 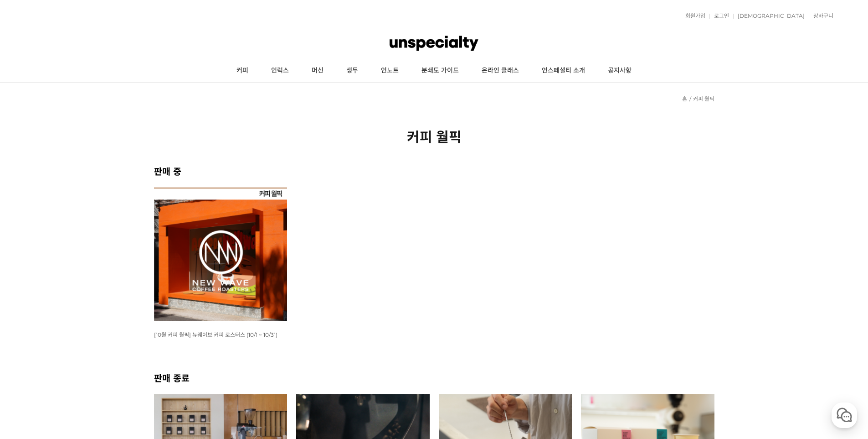 What do you see at coordinates (703, 99) in the screenshot?
I see `a: 커피 월픽` at bounding box center [703, 99].